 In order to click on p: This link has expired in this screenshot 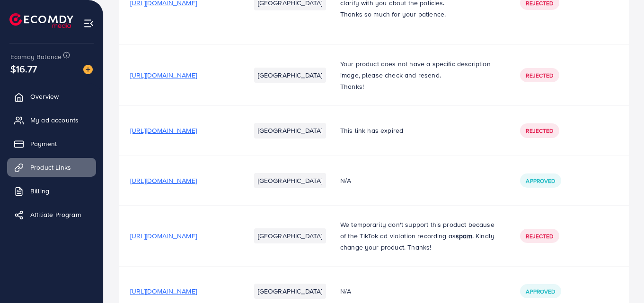, I will do `click(419, 130)`.